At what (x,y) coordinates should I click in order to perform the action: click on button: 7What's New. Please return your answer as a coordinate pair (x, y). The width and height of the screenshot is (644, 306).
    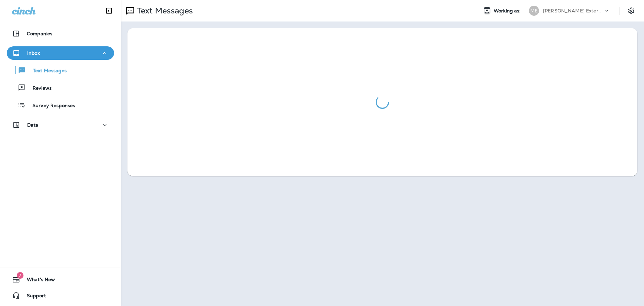
    Looking at the image, I should click on (60, 279).